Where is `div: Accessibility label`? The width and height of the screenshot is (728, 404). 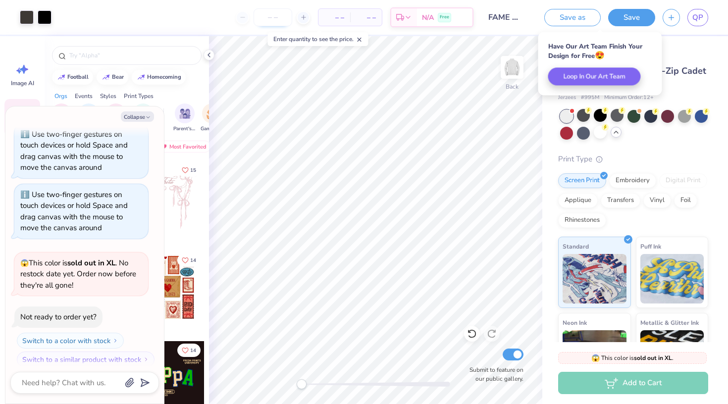 div: Accessibility label is located at coordinates (302, 384).